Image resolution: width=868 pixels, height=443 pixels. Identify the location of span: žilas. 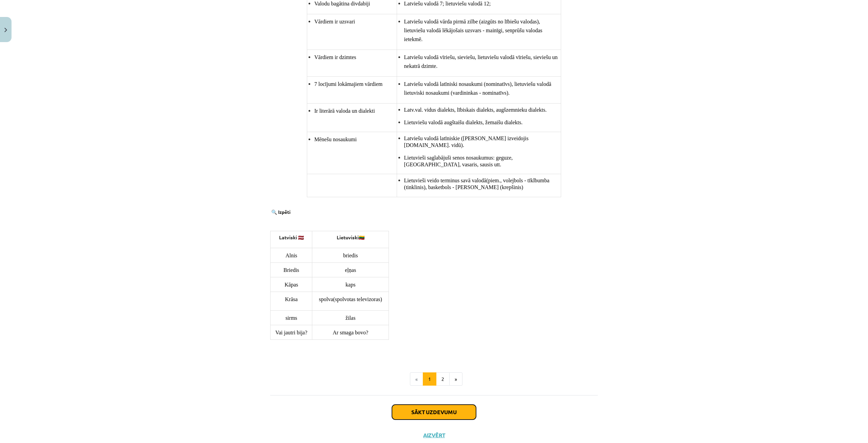
(351, 318).